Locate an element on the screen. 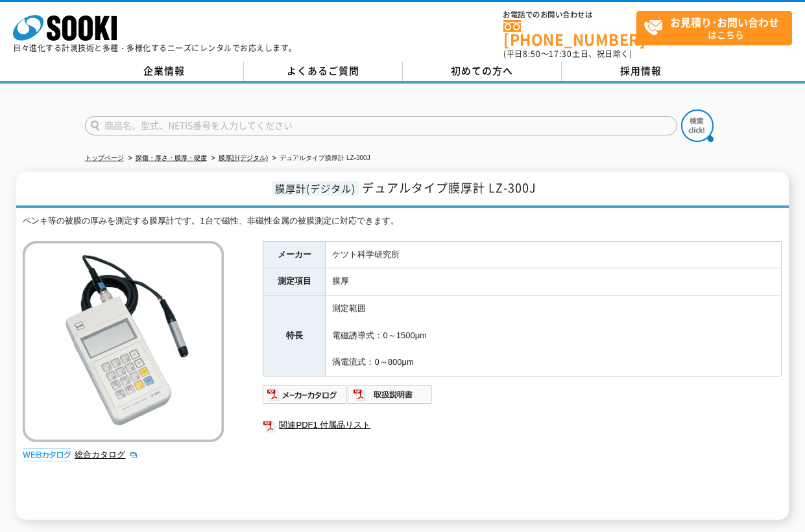  img: webカタログ is located at coordinates (47, 455).